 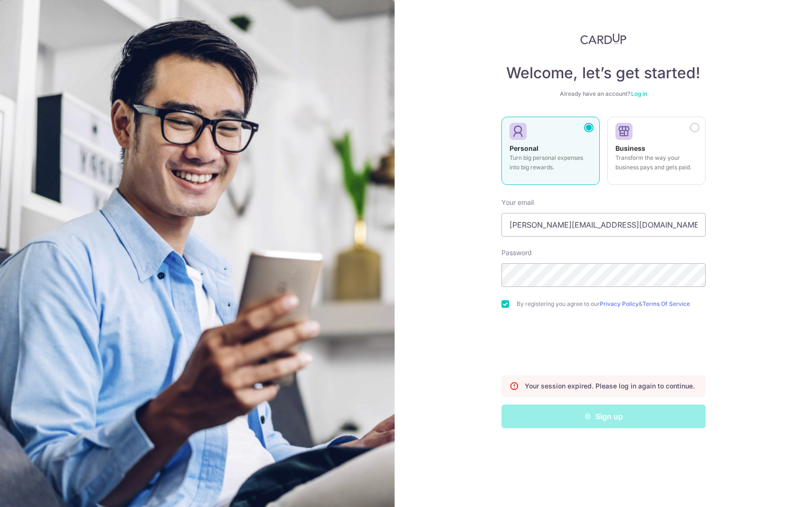 I want to click on label: Password, so click(x=517, y=253).